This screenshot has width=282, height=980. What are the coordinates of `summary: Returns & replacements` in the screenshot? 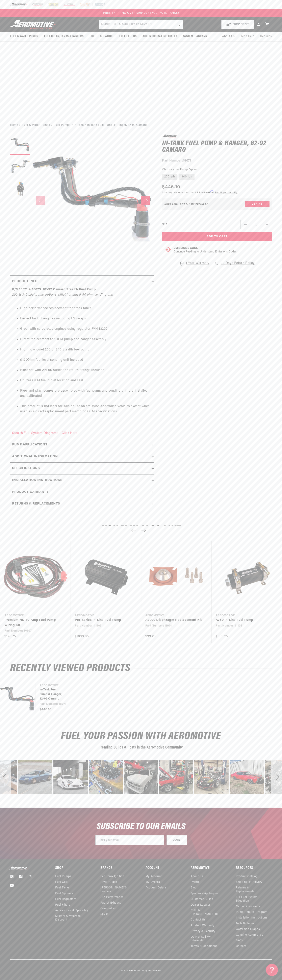 It's located at (82, 504).